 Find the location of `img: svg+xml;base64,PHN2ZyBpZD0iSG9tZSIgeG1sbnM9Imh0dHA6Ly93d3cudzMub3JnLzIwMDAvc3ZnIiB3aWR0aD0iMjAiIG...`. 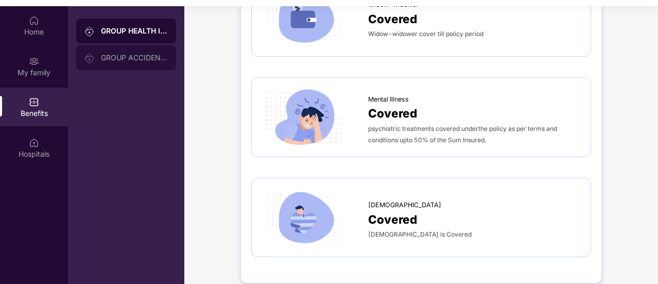

img: svg+xml;base64,PHN2ZyBpZD0iSG9tZSIgeG1sbnM9Imh0dHA6Ly93d3cudzMub3JnLzIwMDAvc3ZnIiB3aWR0aD0iMjAiIG... is located at coordinates (34, 21).